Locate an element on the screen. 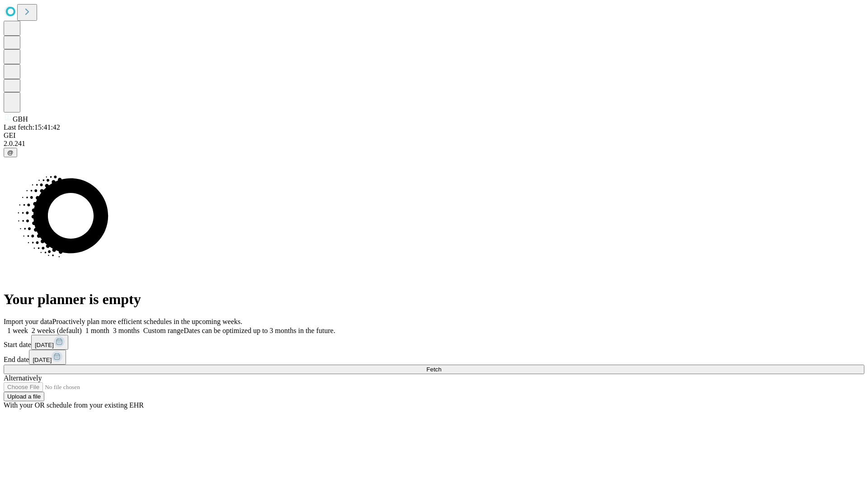 This screenshot has width=868, height=488. div: Start date is located at coordinates (434, 343).